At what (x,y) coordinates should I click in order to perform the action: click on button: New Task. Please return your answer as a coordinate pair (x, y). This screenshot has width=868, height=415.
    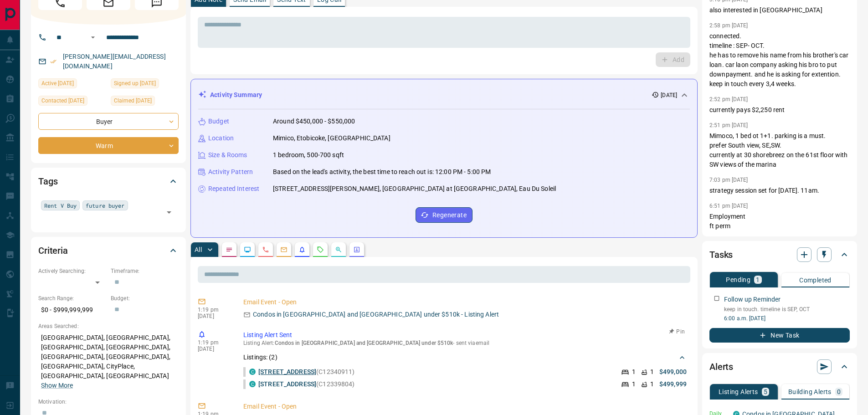
    Looking at the image, I should click on (779, 335).